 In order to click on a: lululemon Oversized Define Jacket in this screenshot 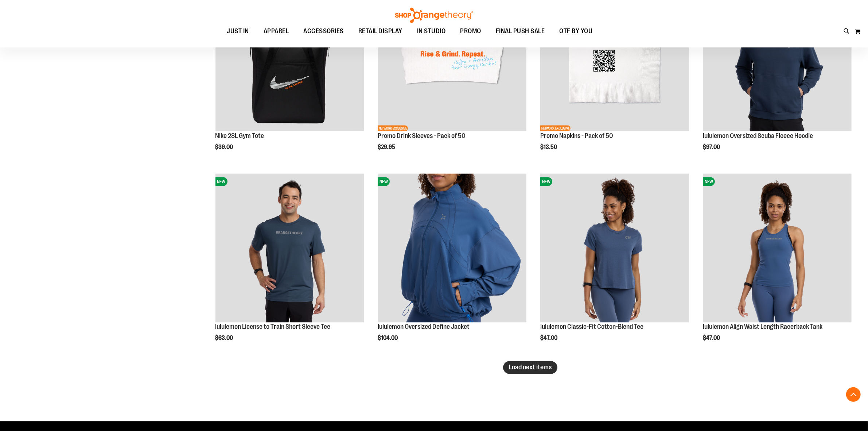, I will do `click(424, 327)`.